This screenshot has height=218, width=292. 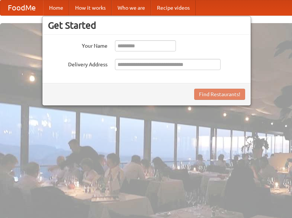 What do you see at coordinates (220, 94) in the screenshot?
I see `button: Find Restaurants!` at bounding box center [220, 94].